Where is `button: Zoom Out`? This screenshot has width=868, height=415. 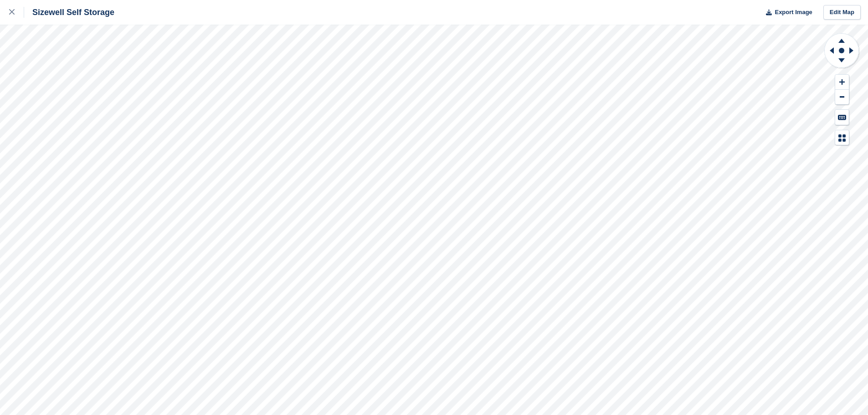 button: Zoom Out is located at coordinates (842, 97).